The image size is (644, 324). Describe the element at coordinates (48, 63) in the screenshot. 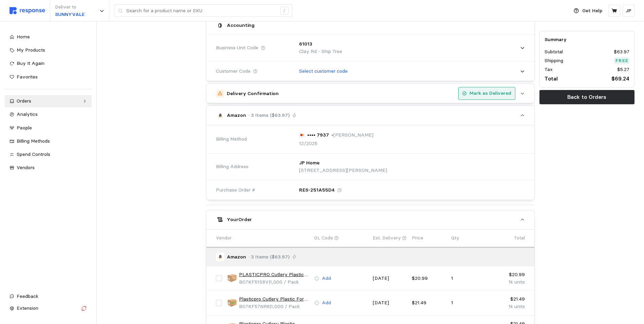

I see `a: Buy It Again` at that location.